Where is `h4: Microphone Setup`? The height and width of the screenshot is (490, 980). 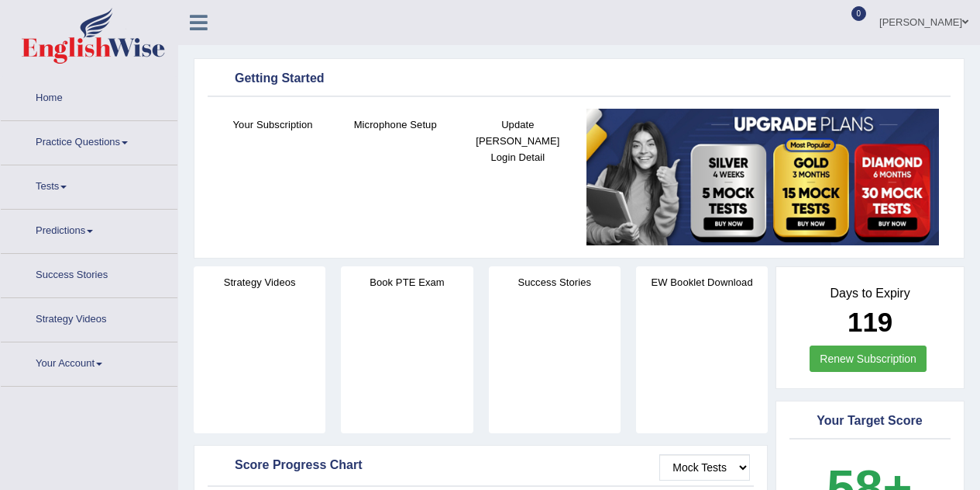
h4: Microphone Setup is located at coordinates (396, 124).